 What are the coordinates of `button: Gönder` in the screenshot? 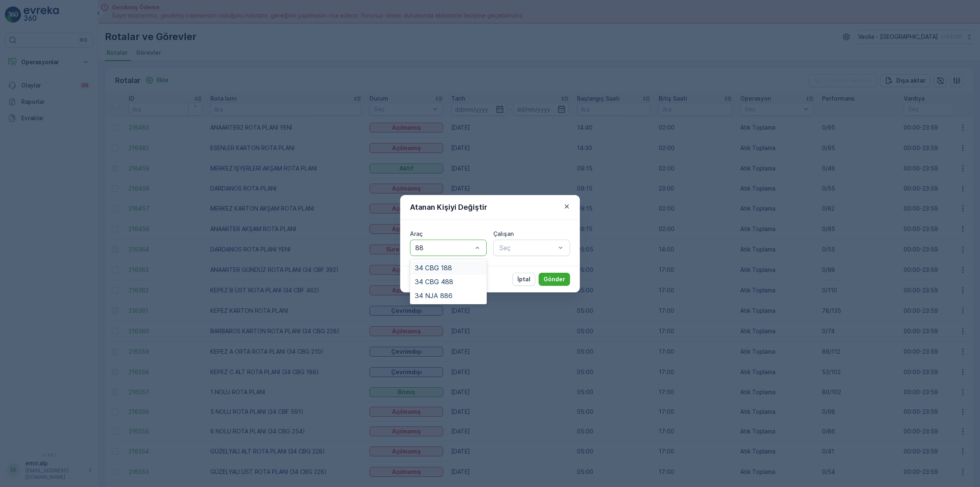 It's located at (554, 279).